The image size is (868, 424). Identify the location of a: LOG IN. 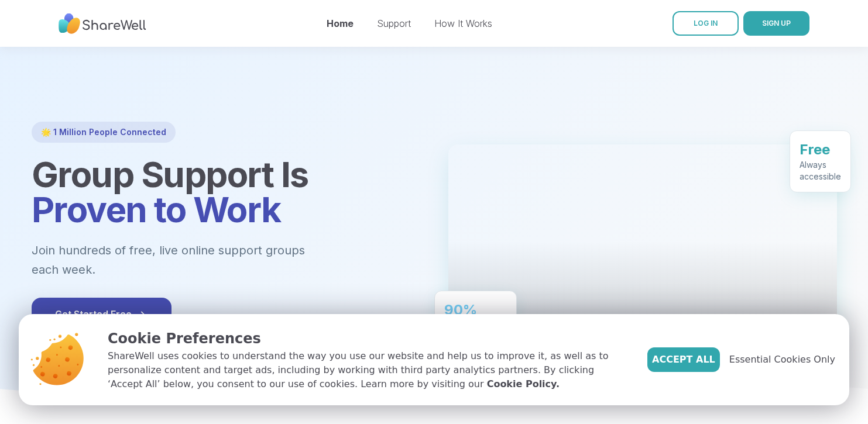
(705, 23).